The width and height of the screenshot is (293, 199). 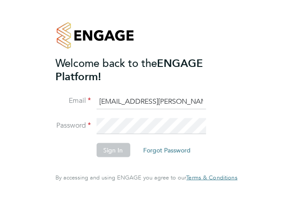 What do you see at coordinates (73, 125) in the screenshot?
I see `label: Password` at bounding box center [73, 125].